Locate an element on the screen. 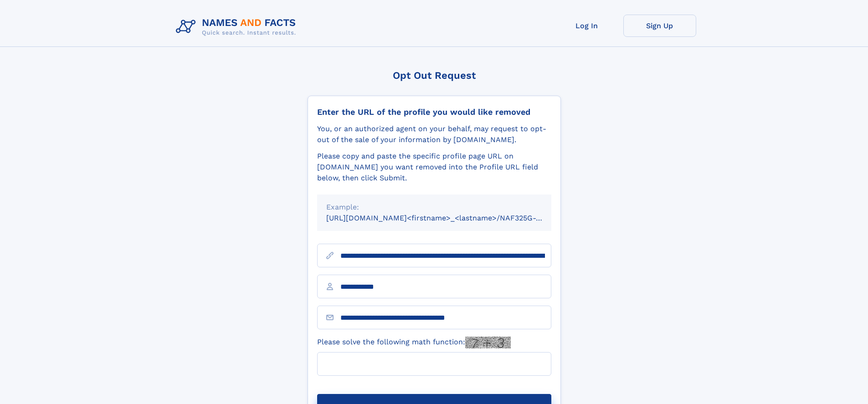 Image resolution: width=868 pixels, height=404 pixels. div: You, or an authorized agent on your behalf, may request to opt-out of the sale of your informatio... is located at coordinates (434, 134).